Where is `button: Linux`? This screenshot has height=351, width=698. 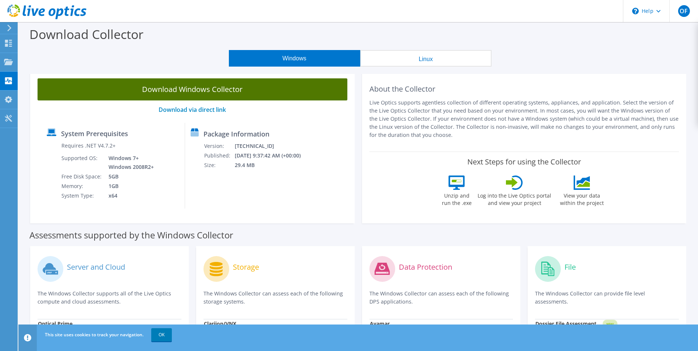 button: Linux is located at coordinates (426, 58).